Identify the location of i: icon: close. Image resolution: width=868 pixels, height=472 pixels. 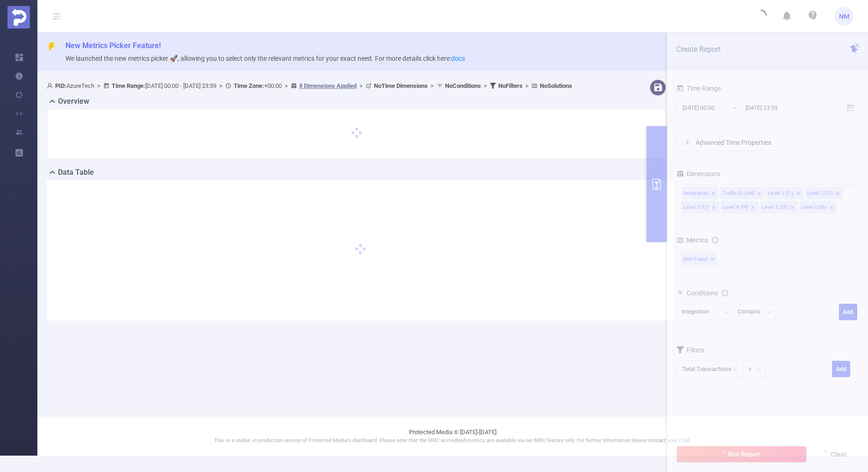
(857, 45).